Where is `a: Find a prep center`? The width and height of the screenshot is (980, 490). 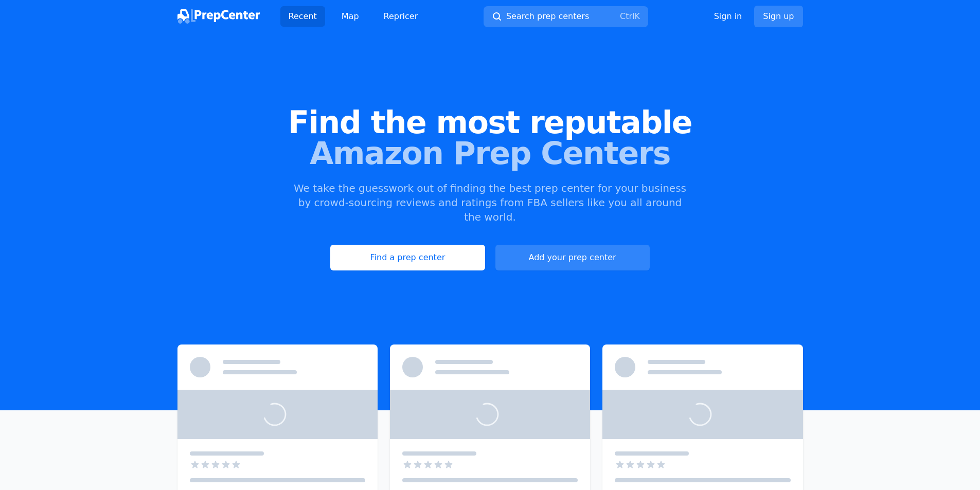 a: Find a prep center is located at coordinates (407, 258).